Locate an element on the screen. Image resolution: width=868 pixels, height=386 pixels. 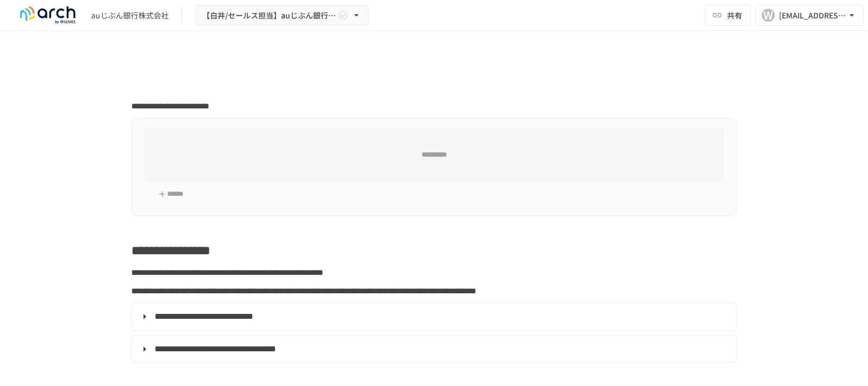
button: 共有 is located at coordinates (729, 15).